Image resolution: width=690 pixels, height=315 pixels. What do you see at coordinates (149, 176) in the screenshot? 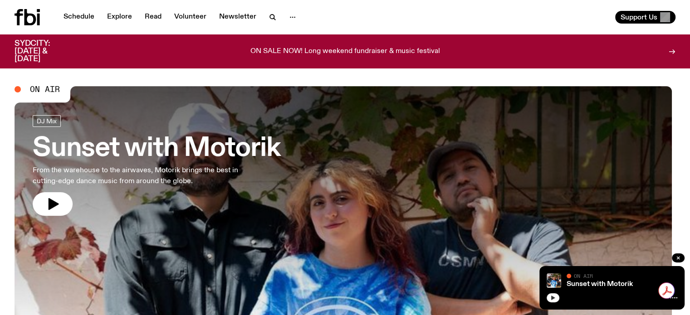
I see `p: From the warehouse to the airwaves, Motorik brings the best in cutting-edge dance music from arou...` at bounding box center [149, 176].